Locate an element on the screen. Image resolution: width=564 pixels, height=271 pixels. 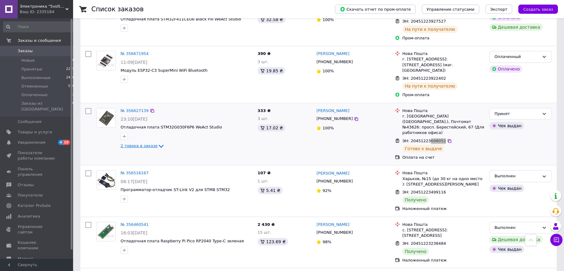
span: Товары и услуги is located at coordinates (35, 132).